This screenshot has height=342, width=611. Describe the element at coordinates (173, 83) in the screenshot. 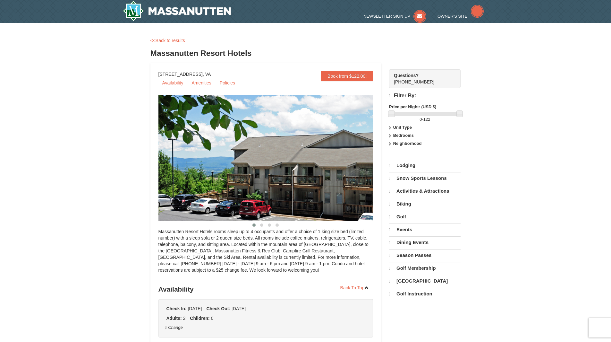

I see `a: Availability` at that location.